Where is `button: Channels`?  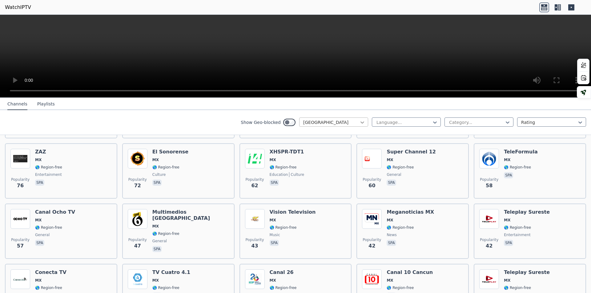 button: Channels is located at coordinates (17, 104).